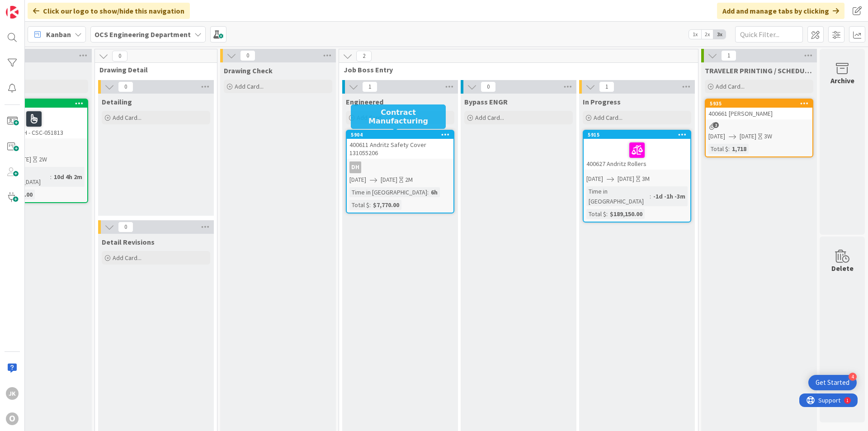 Image resolution: width=868 pixels, height=431 pixels. What do you see at coordinates (781, 11) in the screenshot?
I see `div: Add and manage tabs by clicking` at bounding box center [781, 11].